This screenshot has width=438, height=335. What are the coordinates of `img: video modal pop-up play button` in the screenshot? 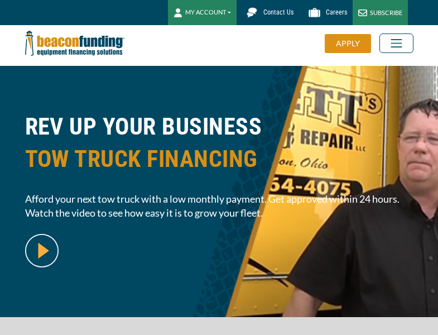 It's located at (42, 251).